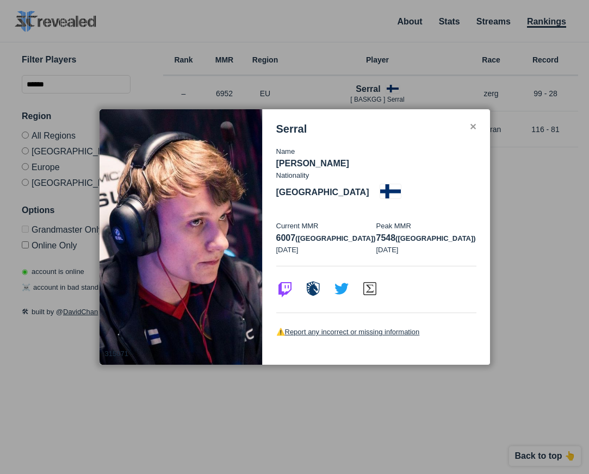 The width and height of the screenshot is (589, 474). Describe the element at coordinates (313, 294) in the screenshot. I see `a: Visit Liquidpedia profile` at that location.